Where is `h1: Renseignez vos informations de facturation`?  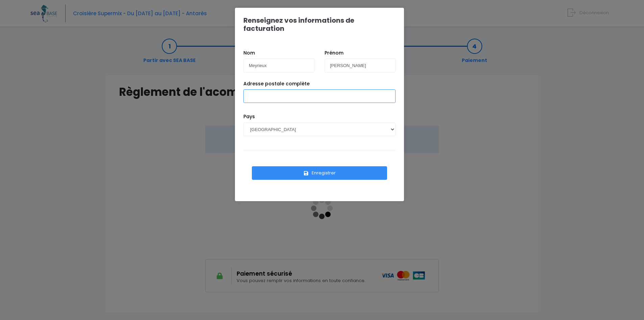 h1: Renseignez vos informations de facturation is located at coordinates (320, 24).